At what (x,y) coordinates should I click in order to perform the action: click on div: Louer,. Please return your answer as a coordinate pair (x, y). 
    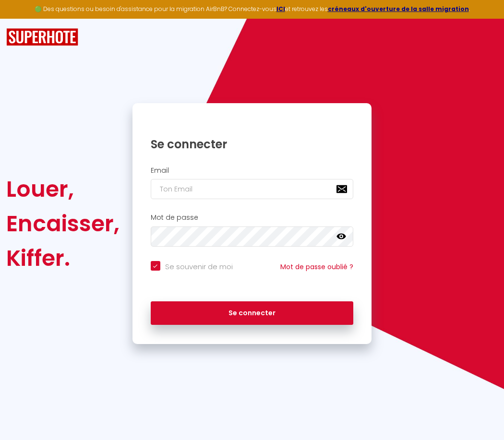
    Looking at the image, I should click on (63, 189).